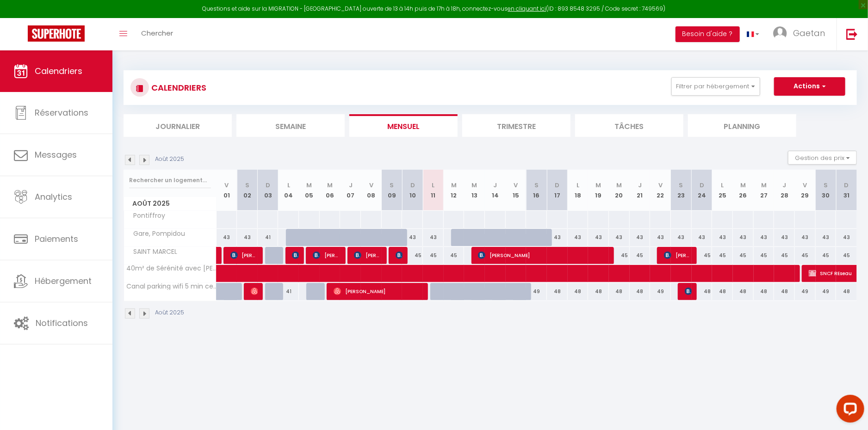 This screenshot has width=868, height=430. I want to click on span: SAINT MARCEL, so click(152, 252).